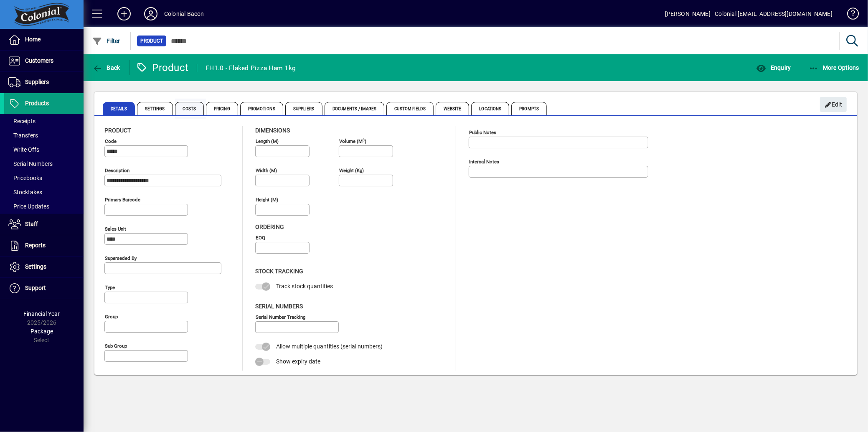 The image size is (868, 432). What do you see at coordinates (834, 105) in the screenshot?
I see `span: Edit` at bounding box center [834, 105].